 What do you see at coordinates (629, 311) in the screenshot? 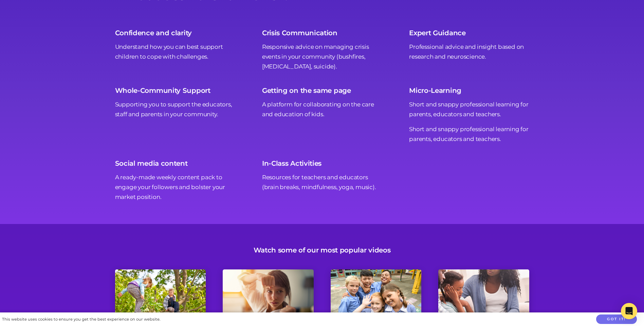
I see `div: Open Intercom Messenger` at bounding box center [629, 311].